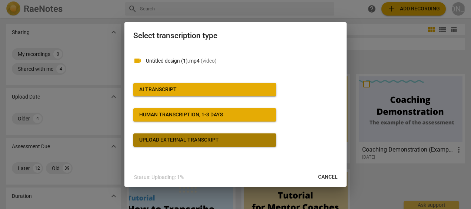 This screenshot has width=471, height=209. Describe the element at coordinates (179, 140) in the screenshot. I see `div: Upload external transcript` at that location.